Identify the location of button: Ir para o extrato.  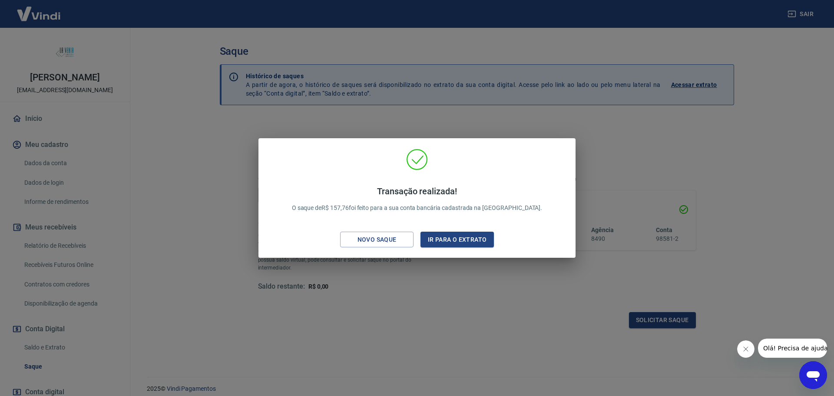
(457, 239).